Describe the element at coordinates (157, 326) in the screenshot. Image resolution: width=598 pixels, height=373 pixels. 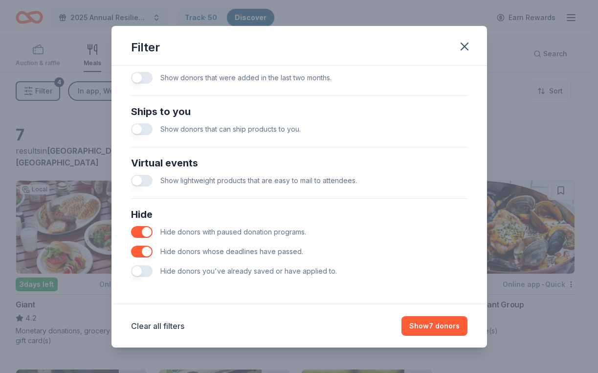
I see `button: Clear all filters` at that location.